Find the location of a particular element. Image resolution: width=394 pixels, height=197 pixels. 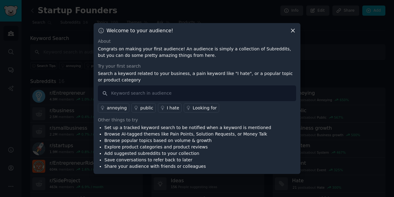

p: Congrats on making your first audience! An audience is simply a collection of Subreddits, but you... is located at coordinates (197, 52).